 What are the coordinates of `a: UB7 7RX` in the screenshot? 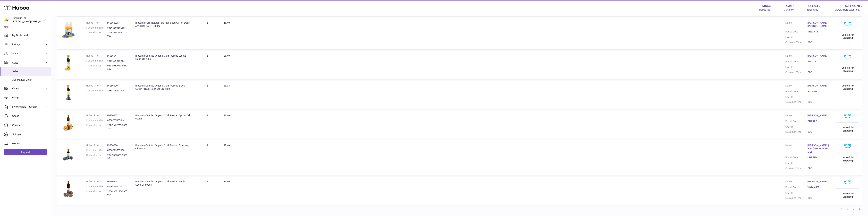 It's located at (819, 157).